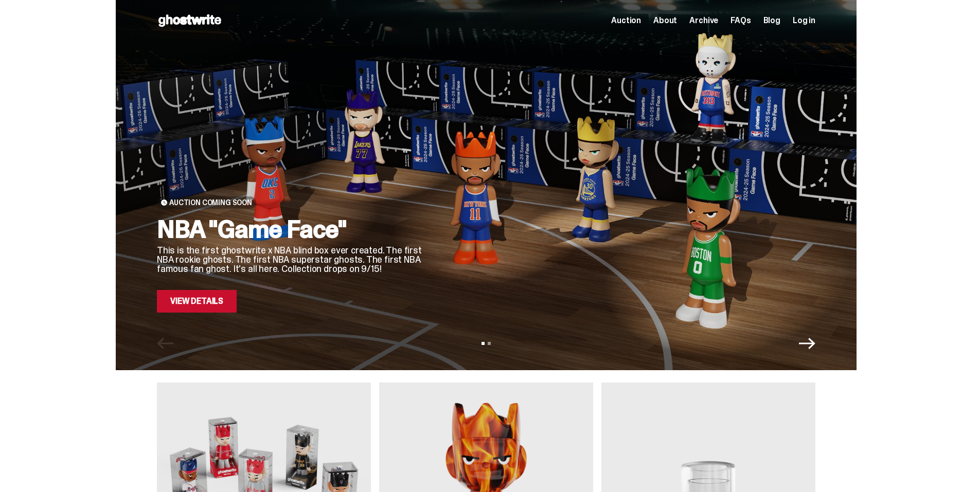 The image size is (980, 492). What do you see at coordinates (291, 230) in the screenshot?
I see `h2: NBA "Game Face"` at bounding box center [291, 230].